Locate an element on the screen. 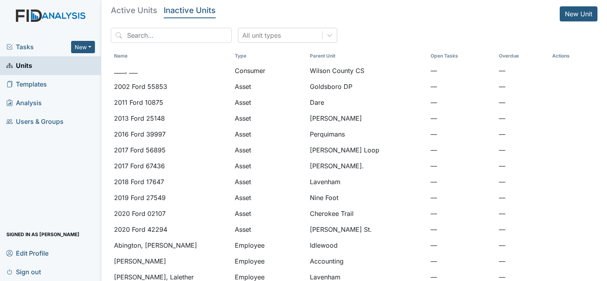  td: Idlewood is located at coordinates (367, 245).